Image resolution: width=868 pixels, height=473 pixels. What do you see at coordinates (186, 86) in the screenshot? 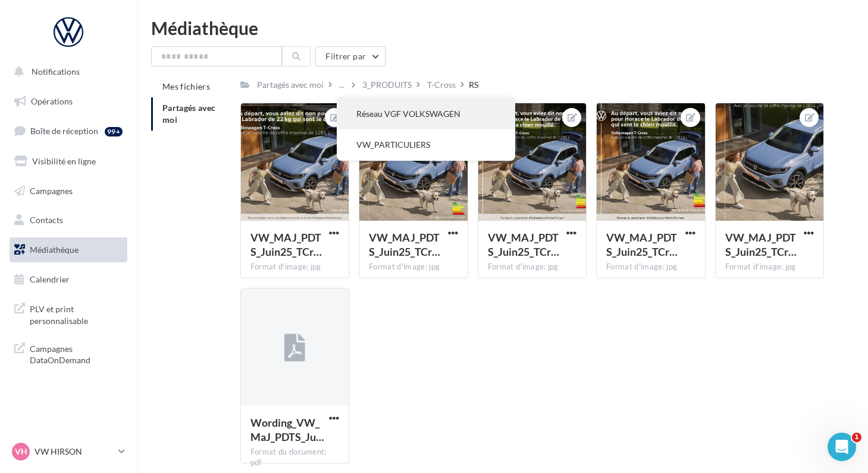
I see `span: Mes fichiers` at bounding box center [186, 86].